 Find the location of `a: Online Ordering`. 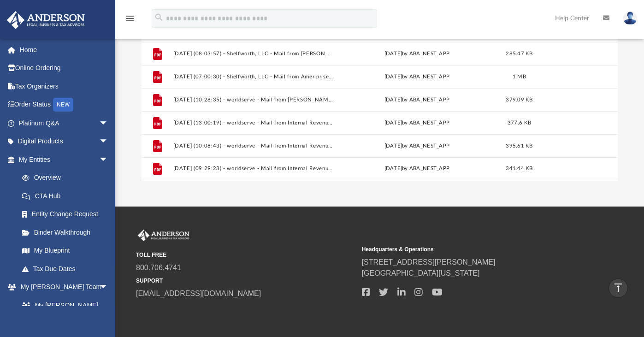

a: Online Ordering is located at coordinates (64, 68).